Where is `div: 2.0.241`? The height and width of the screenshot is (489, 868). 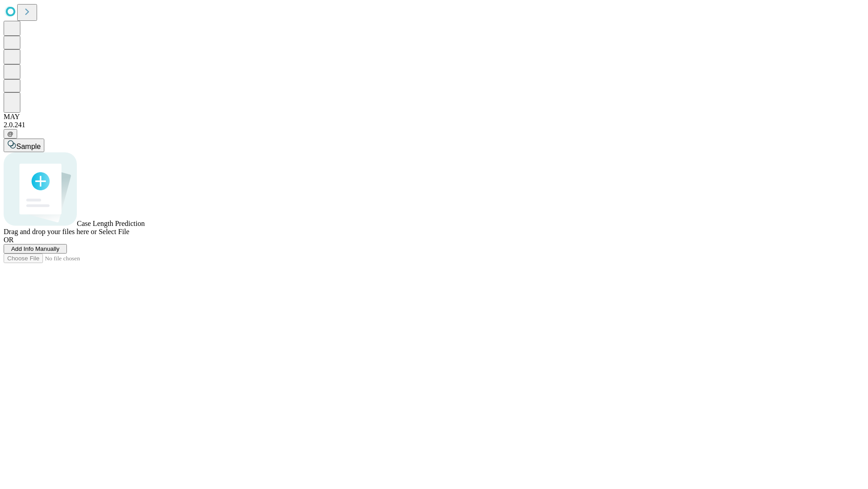
div: 2.0.241 is located at coordinates (434, 125).